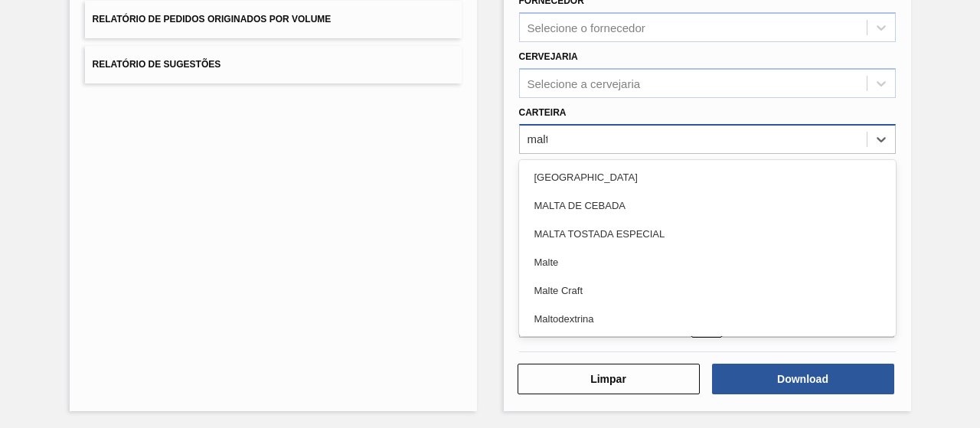 The height and width of the screenshot is (428, 980). I want to click on div: Malte Craft, so click(707, 290).